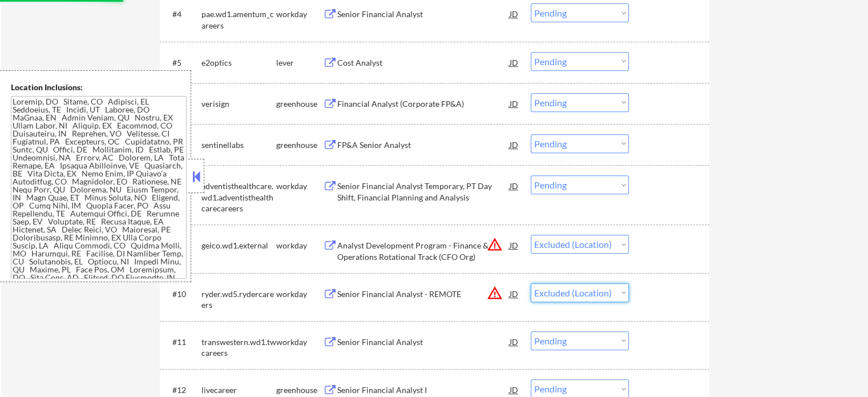 The image size is (868, 397). Describe the element at coordinates (182, 390) in the screenshot. I see `div: #12` at that location.